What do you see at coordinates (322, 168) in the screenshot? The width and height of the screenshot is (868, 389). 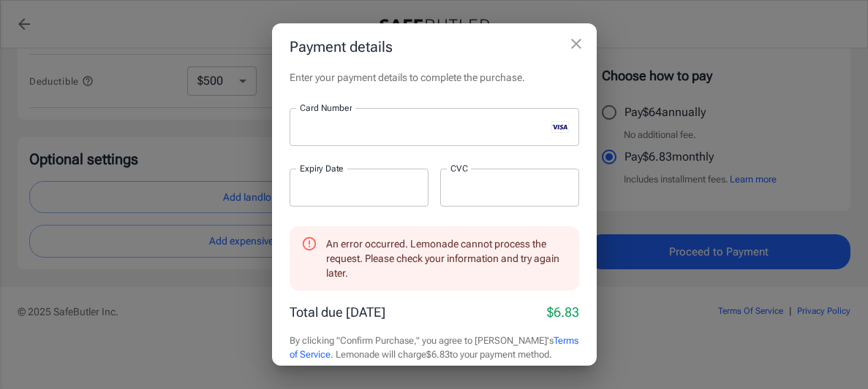 I see `label: Expiry Date` at bounding box center [322, 168].